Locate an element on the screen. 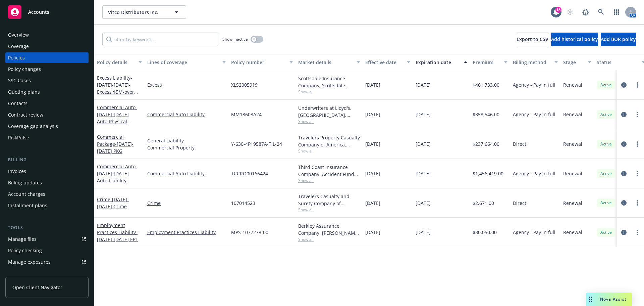 The height and width of the screenshot is (306, 644). div: Expiration date is located at coordinates (438, 62).